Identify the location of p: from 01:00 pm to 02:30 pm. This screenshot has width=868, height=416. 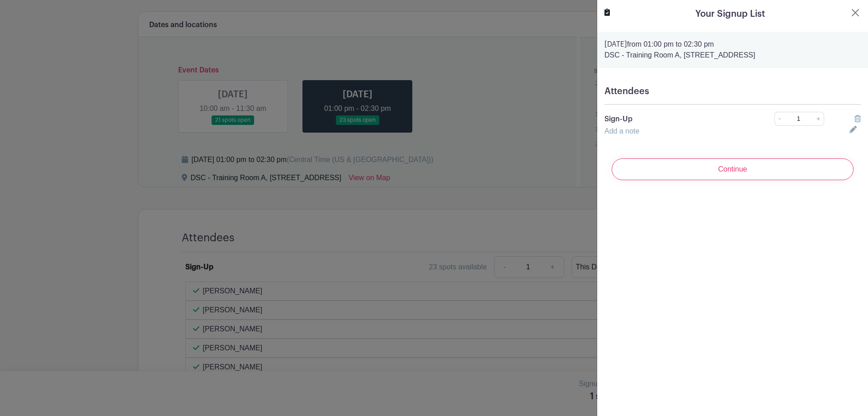
(733, 44).